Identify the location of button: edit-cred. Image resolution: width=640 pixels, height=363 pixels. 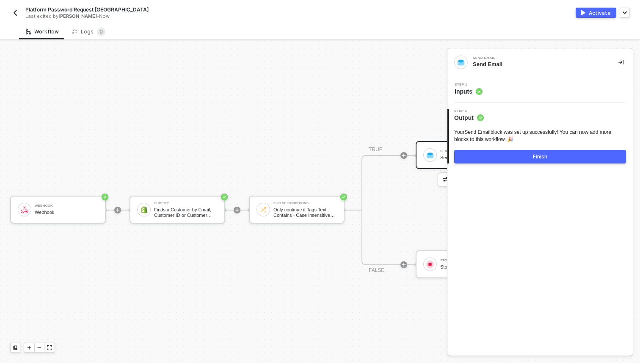
(445, 179).